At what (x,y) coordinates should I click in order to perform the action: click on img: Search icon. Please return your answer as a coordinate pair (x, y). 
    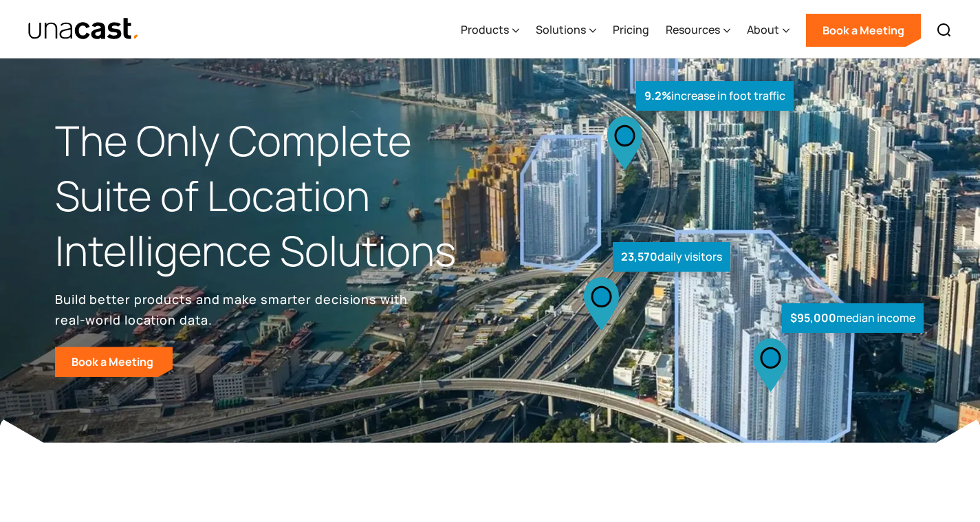
    Looking at the image, I should click on (944, 30).